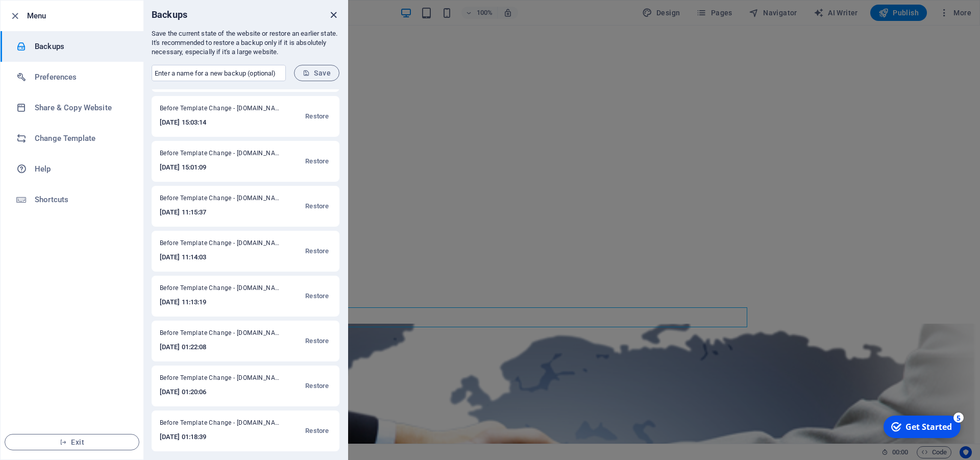 The image size is (980, 460). What do you see at coordinates (245, 43) in the screenshot?
I see `p: Save the current state of the website or restore an earlier state. It's recommended to restore a ...` at bounding box center [245, 43].